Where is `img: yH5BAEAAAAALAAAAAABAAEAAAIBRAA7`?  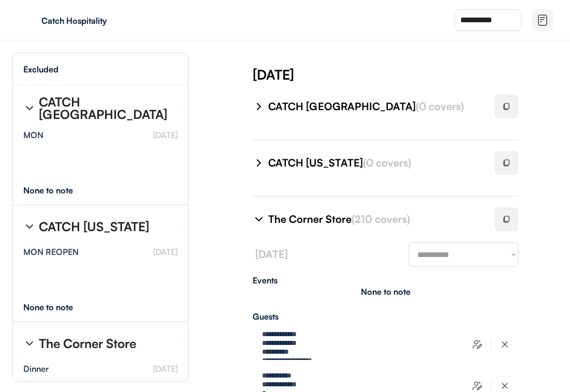 img: yH5BAEAAAAALAAAAAABAAEAAAIBRAA7 is located at coordinates (29, 20).